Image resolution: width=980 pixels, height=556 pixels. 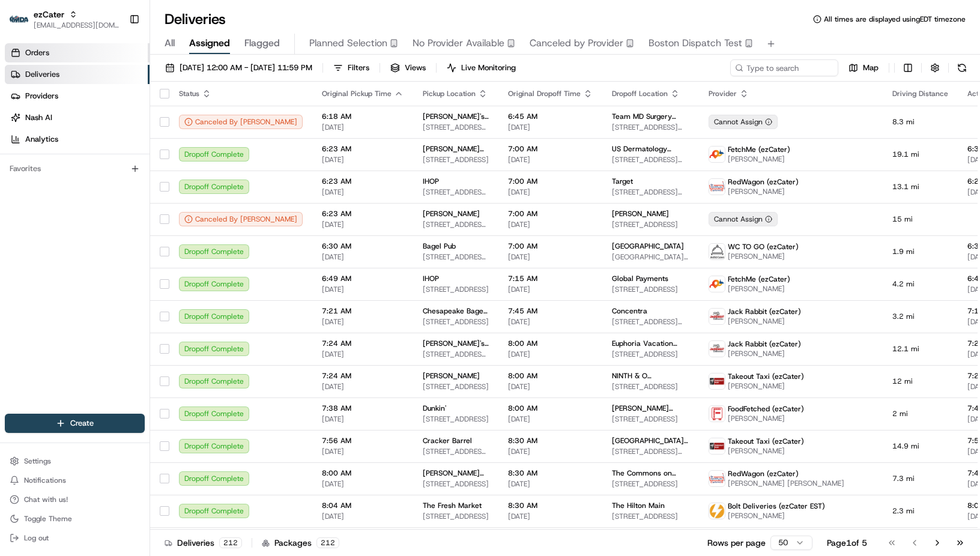 What do you see at coordinates (895, 19) in the screenshot?
I see `span: All times are displayed using EDT timezone` at bounding box center [895, 19].